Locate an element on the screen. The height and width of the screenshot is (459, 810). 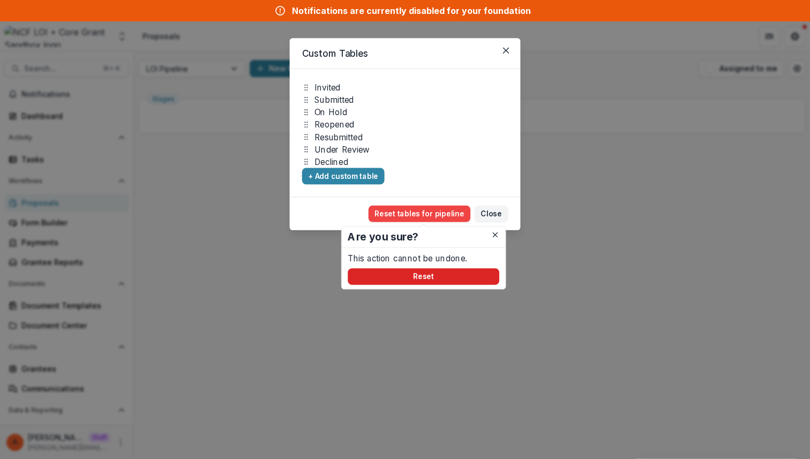
header: Custom Tables is located at coordinates (405, 54).